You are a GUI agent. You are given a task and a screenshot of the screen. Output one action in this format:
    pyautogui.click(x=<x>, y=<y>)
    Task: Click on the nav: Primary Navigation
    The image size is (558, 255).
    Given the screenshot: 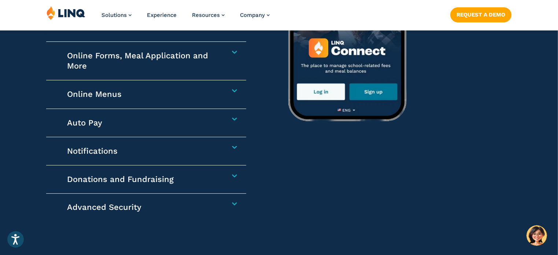 What is the action you would take?
    pyautogui.click(x=185, y=18)
    